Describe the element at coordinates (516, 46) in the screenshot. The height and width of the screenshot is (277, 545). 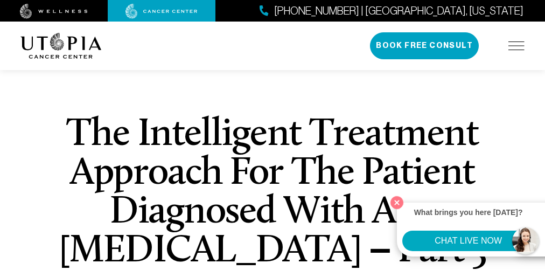
I see `img: icon-hamburger` at that location.